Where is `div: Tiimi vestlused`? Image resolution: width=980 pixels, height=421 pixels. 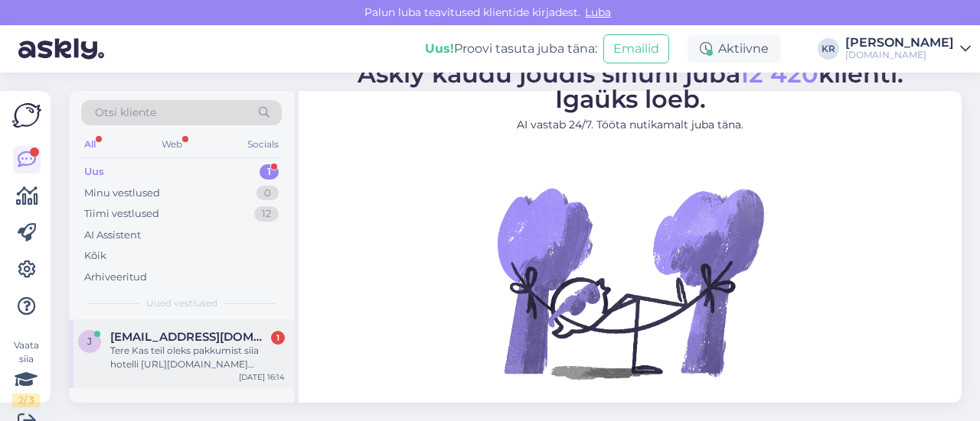 div: Tiimi vestlused is located at coordinates (122, 214).